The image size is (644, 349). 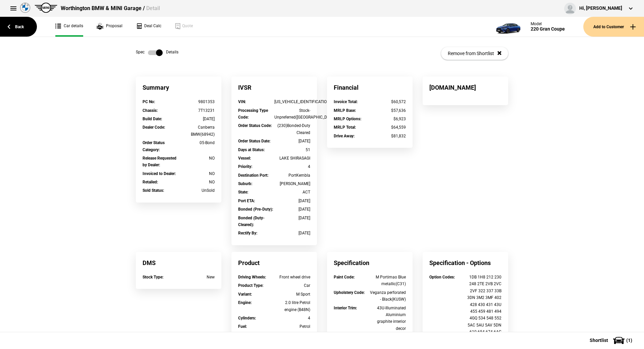 What do you see at coordinates (614, 26) in the screenshot?
I see `button: Add to Customer` at bounding box center [614, 26].